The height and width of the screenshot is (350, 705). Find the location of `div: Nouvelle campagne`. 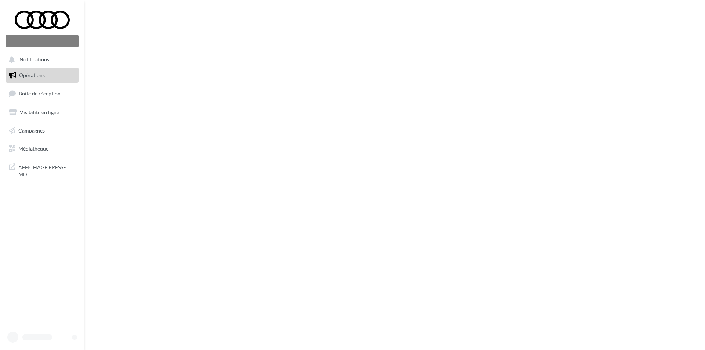

div: Nouvelle campagne is located at coordinates (42, 41).